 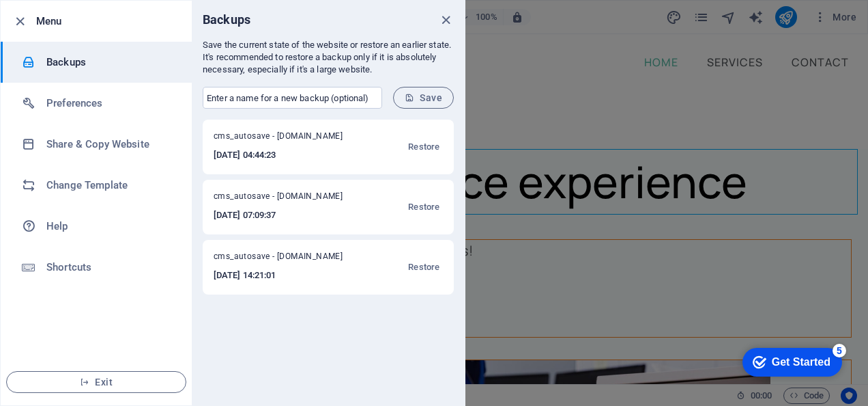 I want to click on h6: Help, so click(x=109, y=226).